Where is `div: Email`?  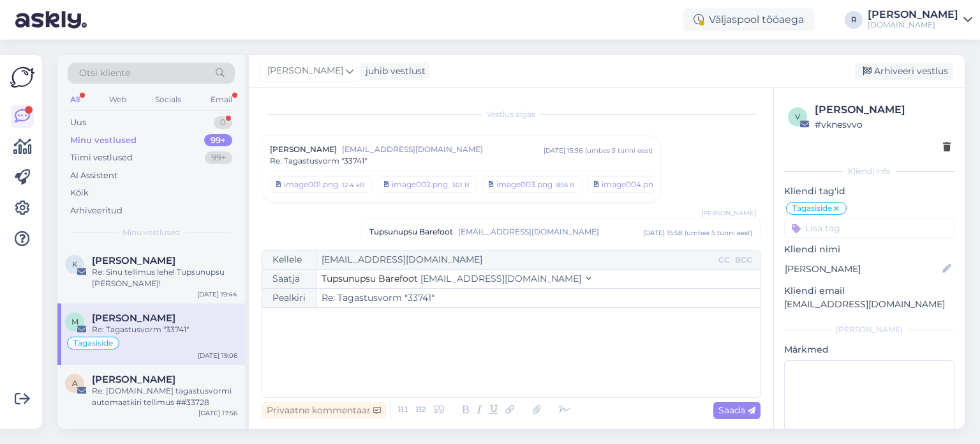
div: Email is located at coordinates (221, 99).